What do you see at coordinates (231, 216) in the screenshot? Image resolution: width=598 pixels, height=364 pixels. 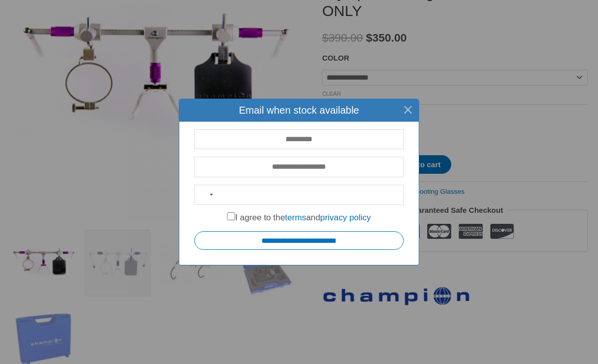 I see `input: I agree to thetermsandprivacy policy` at bounding box center [231, 216].